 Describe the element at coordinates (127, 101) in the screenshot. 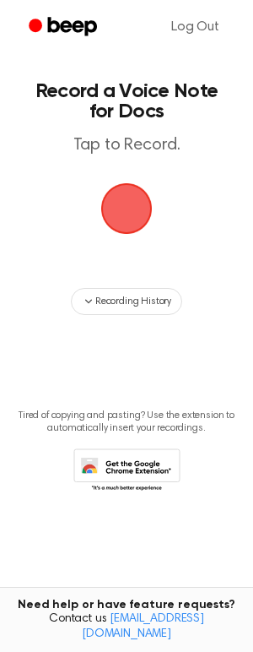

I see `h1: Record a Voice Note for Docs` at that location.